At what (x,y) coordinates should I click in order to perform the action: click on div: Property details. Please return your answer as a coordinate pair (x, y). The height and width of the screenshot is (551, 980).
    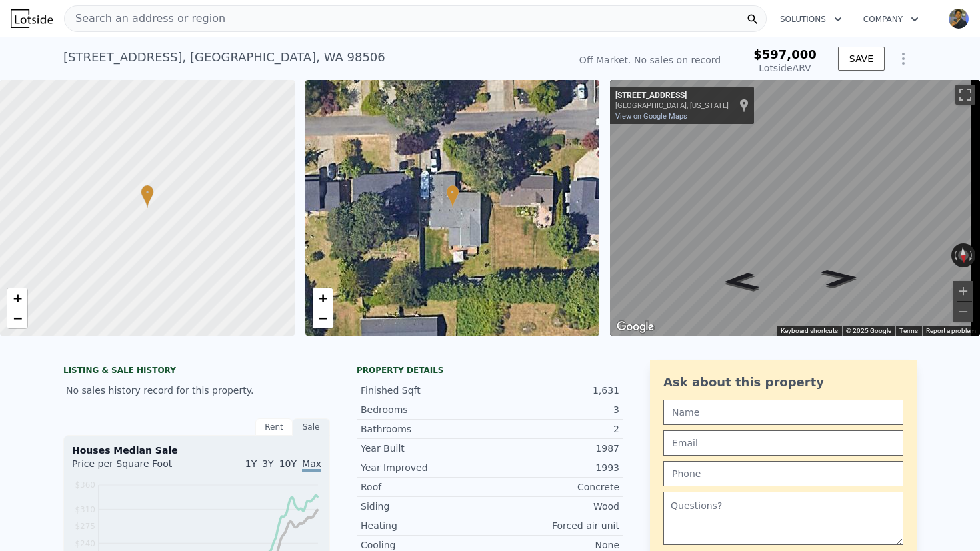
    Looking at the image, I should click on (490, 370).